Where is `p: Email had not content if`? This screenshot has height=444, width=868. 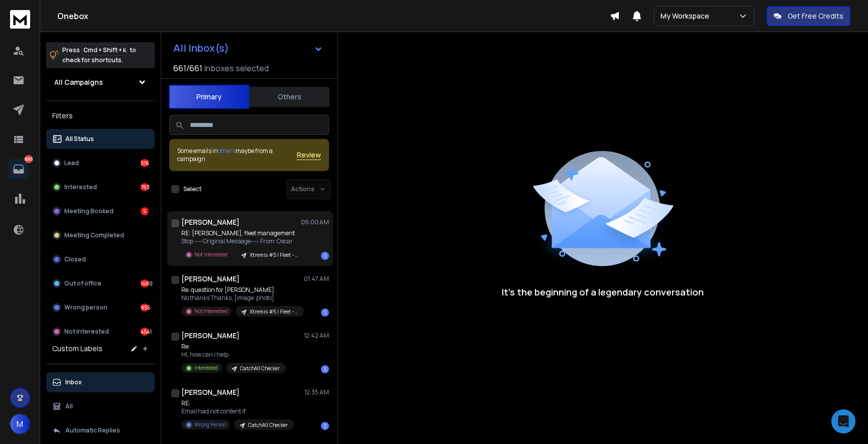 p: Email had not content if is located at coordinates (238, 411).